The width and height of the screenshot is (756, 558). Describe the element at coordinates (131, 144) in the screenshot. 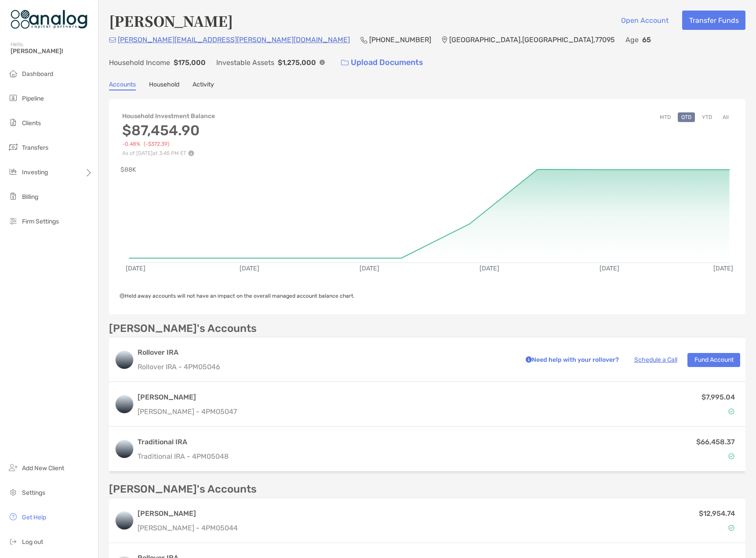

I see `span: -0.48%` at that location.